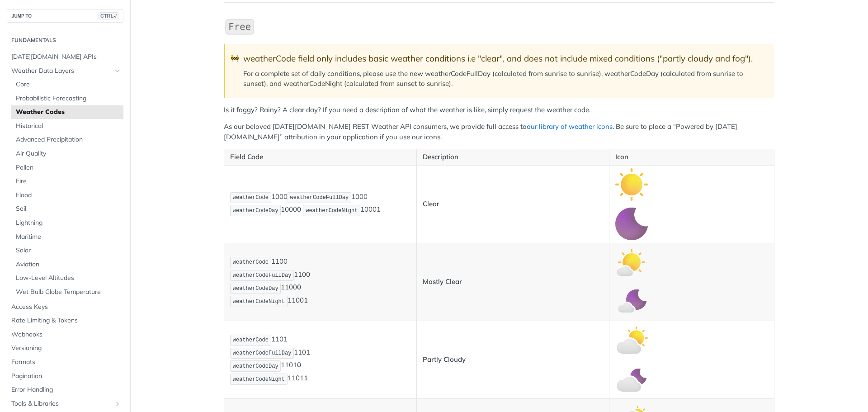 The image size is (868, 412). Describe the element at coordinates (67, 292) in the screenshot. I see `a: Wet Bulb Globe Temperature` at that location.